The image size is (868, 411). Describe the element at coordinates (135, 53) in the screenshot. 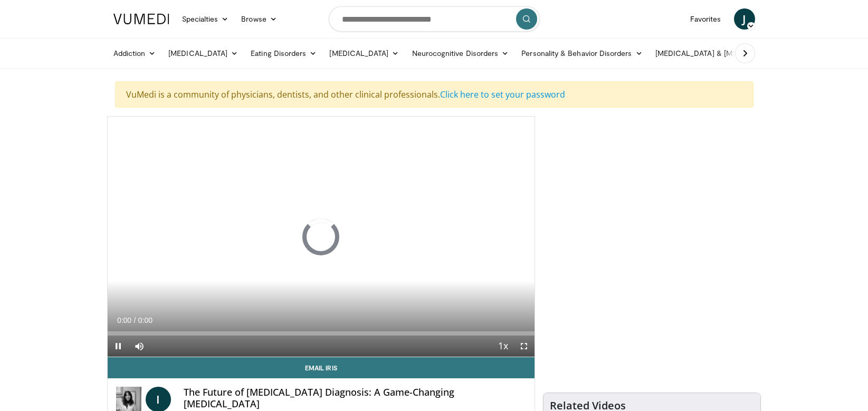

I see `a: Addiction` at that location.